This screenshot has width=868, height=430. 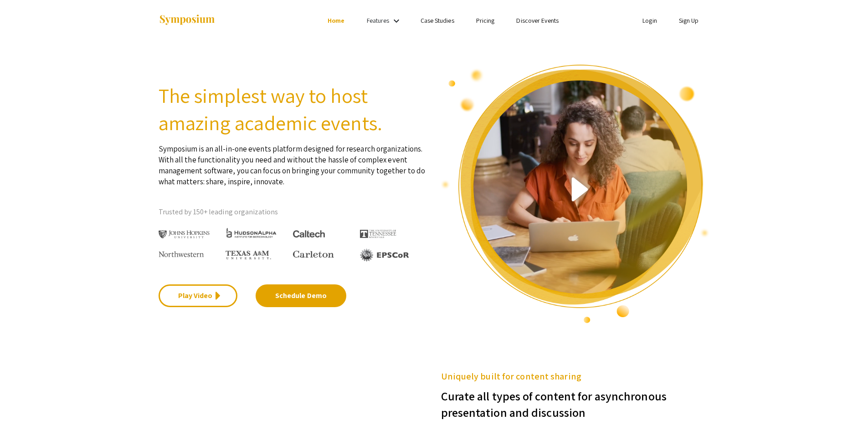 What do you see at coordinates (293, 162) in the screenshot?
I see `p: Symposium is an all-in-one events platform designed for research organizations. With all the func...` at bounding box center [293, 162].